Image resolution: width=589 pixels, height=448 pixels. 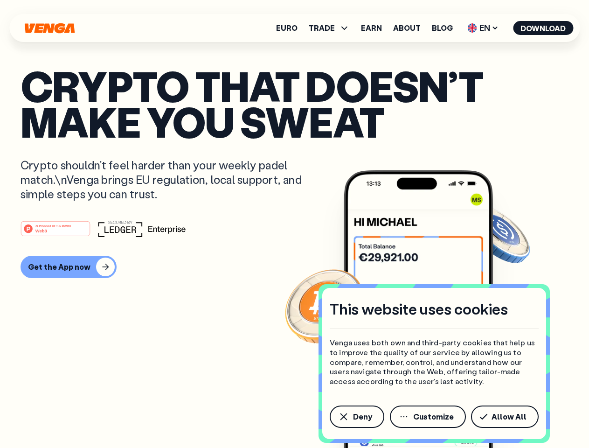 I want to click on svg: Home, so click(x=49, y=28).